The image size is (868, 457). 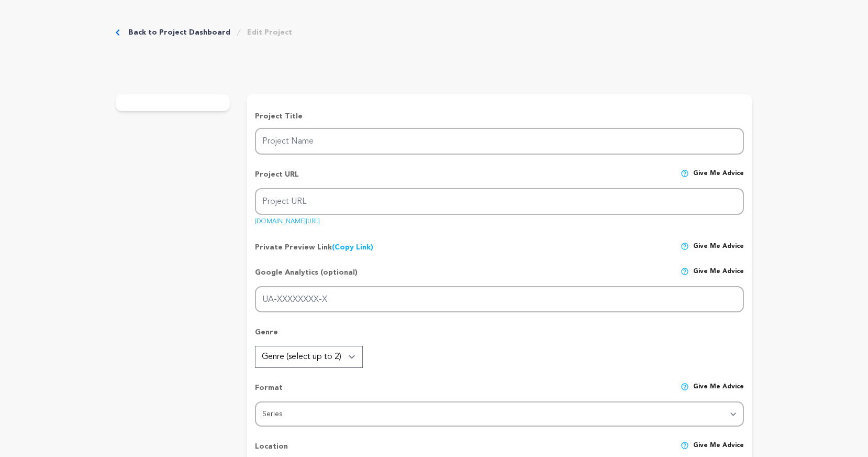 What do you see at coordinates (499, 116) in the screenshot?
I see `p: Project Title` at bounding box center [499, 116].